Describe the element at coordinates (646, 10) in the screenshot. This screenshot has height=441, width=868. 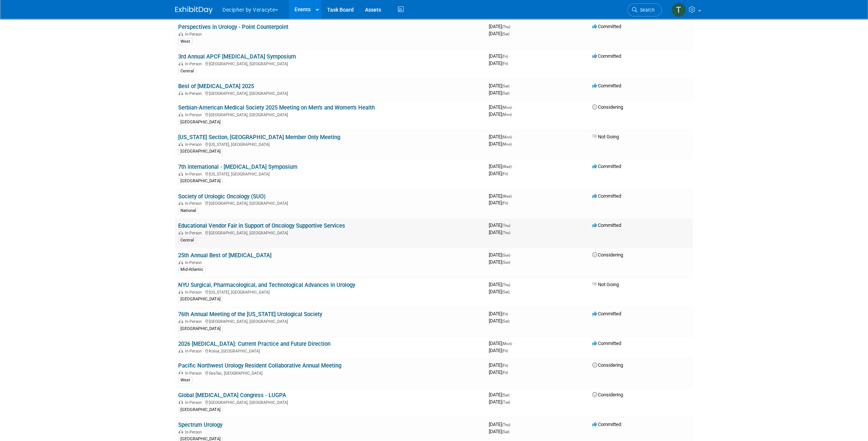
I see `span: Search` at that location.